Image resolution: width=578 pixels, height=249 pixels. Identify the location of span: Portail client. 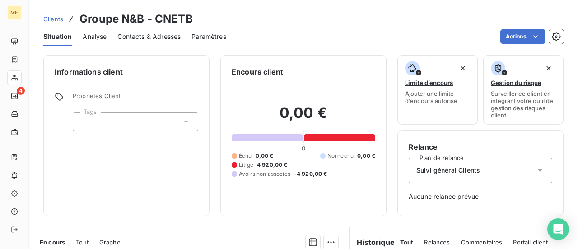
(530, 242).